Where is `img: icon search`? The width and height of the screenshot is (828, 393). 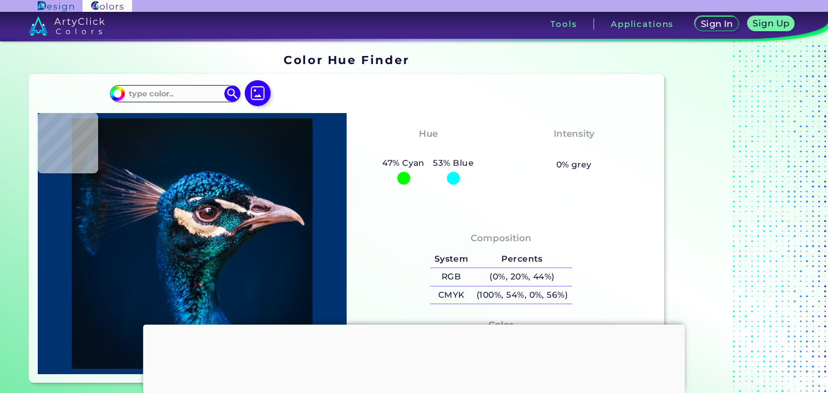 img: icon search is located at coordinates (232, 94).